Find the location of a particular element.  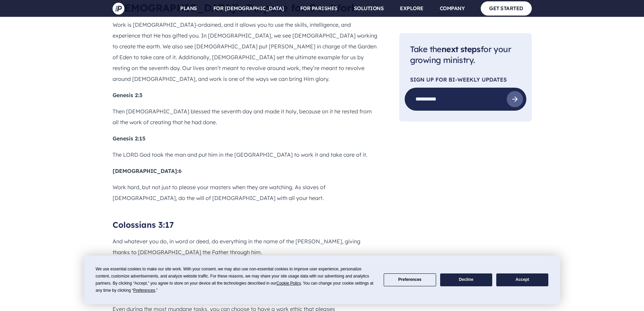

button: Decline is located at coordinates (466, 280).